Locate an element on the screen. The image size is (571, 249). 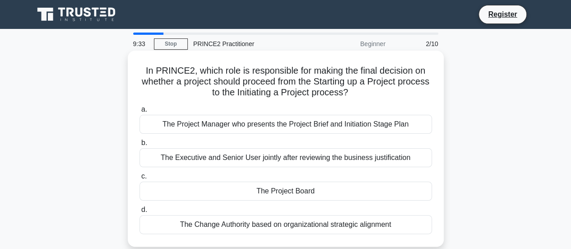
h5: In PRINCE2, which role is responsible for making the final decision on whether a project should p... is located at coordinates (286, 82).